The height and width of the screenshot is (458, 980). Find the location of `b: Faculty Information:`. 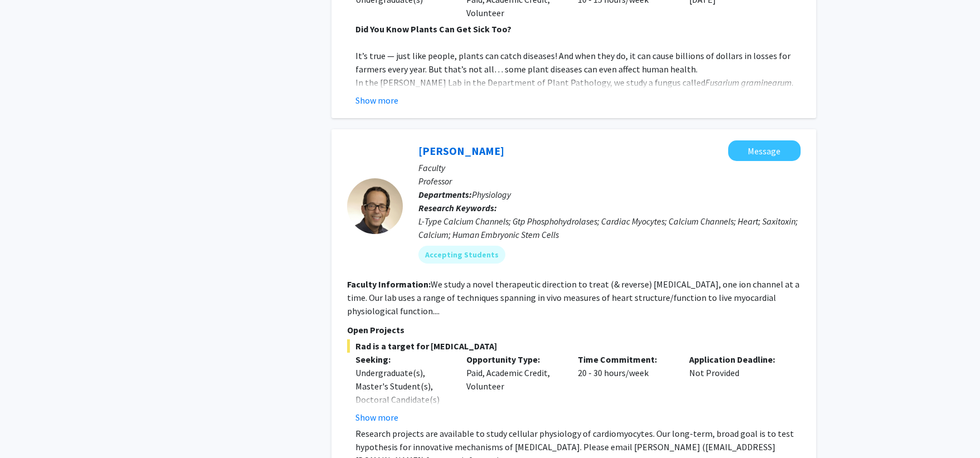

b: Faculty Information: is located at coordinates (389, 284).